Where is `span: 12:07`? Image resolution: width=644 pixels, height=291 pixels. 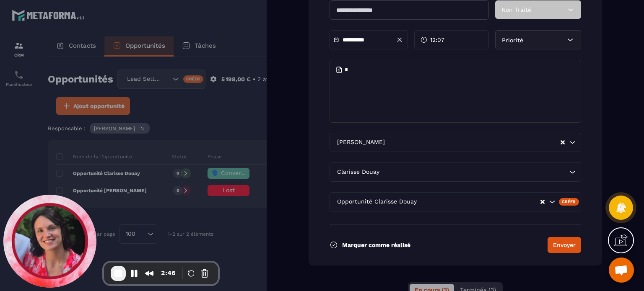 span: 12:07 is located at coordinates (437, 40).